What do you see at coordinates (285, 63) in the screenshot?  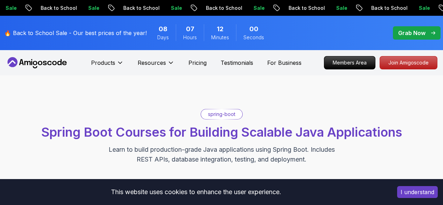 I see `a: For Business` at bounding box center [285, 63].